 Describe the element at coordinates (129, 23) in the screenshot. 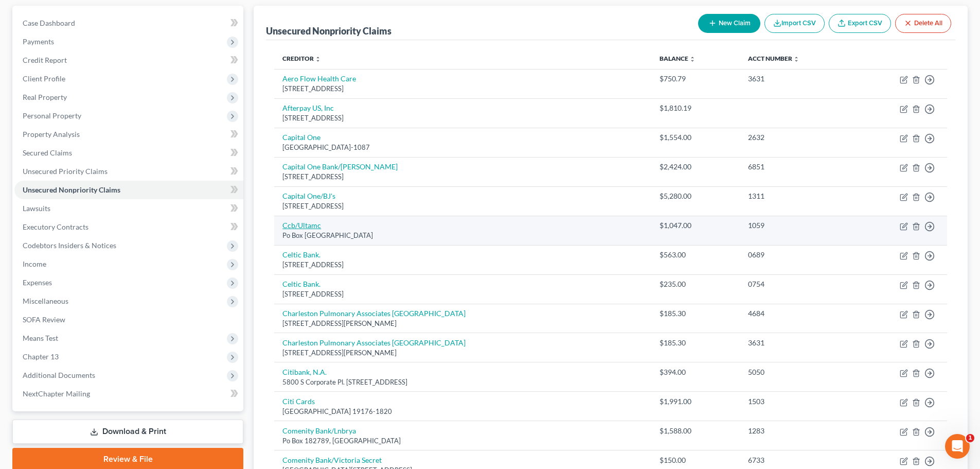

I see `a: Case Dashboard` at that location.